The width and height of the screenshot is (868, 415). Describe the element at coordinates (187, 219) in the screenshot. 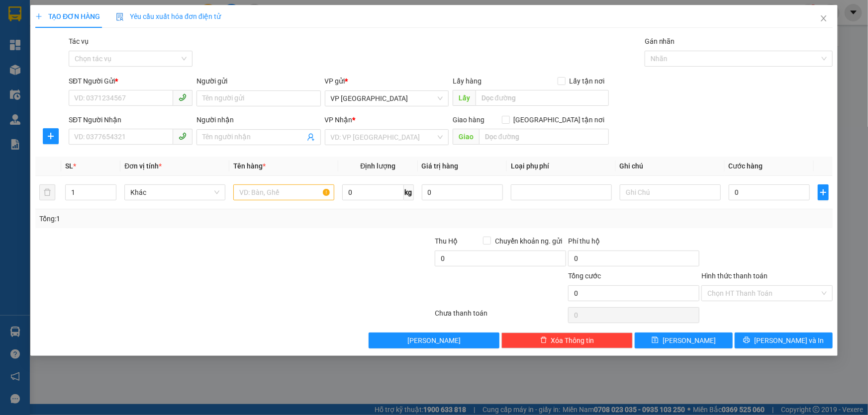

I see `div: Tổng: 1` at that location.